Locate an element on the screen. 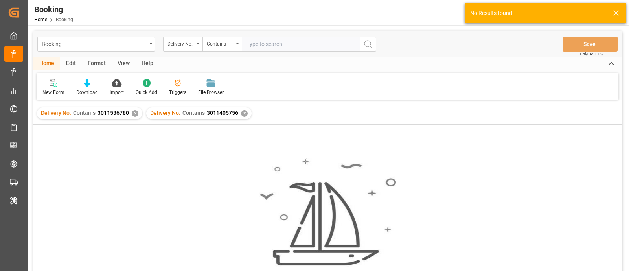 The height and width of the screenshot is (271, 629). div: Import is located at coordinates (117, 92).